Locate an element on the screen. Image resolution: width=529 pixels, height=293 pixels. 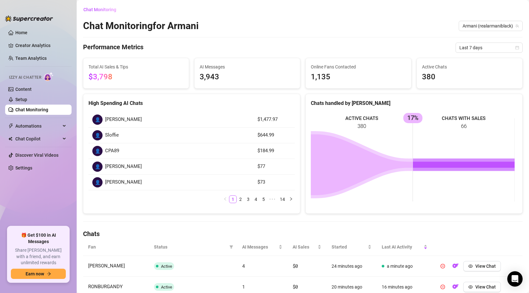
span: Sloffie is located at coordinates (112, 135).